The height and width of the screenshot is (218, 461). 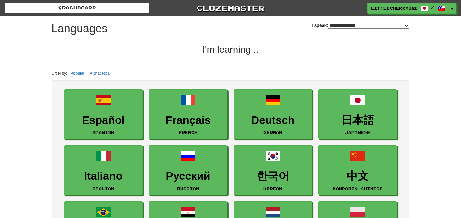 I want to click on h3: 中文, so click(x=358, y=176).